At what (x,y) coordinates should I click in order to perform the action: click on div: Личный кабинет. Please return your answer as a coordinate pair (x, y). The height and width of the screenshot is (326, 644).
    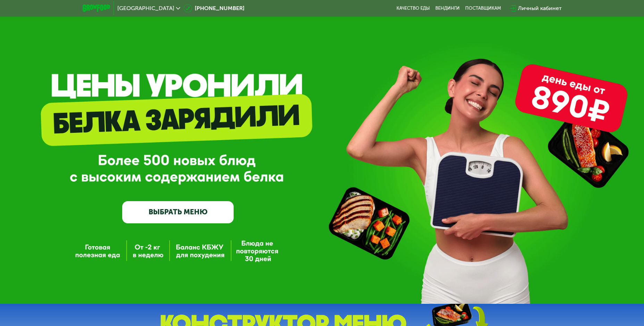
    Looking at the image, I should click on (540, 8).